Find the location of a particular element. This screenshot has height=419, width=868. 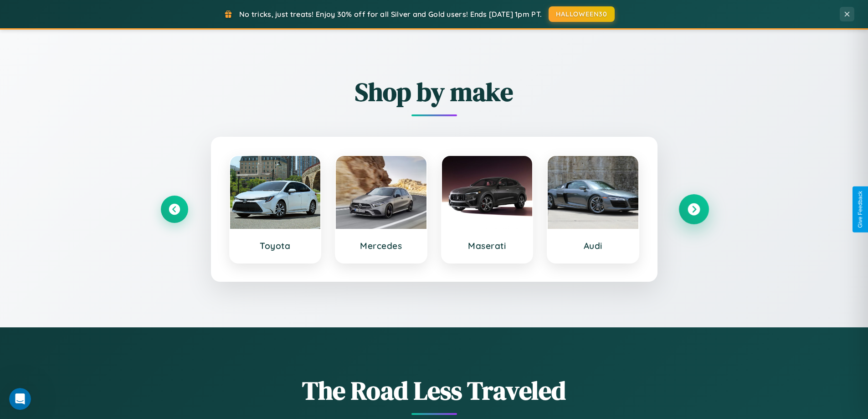

button: HALLOWEEN30 is located at coordinates (581, 14).